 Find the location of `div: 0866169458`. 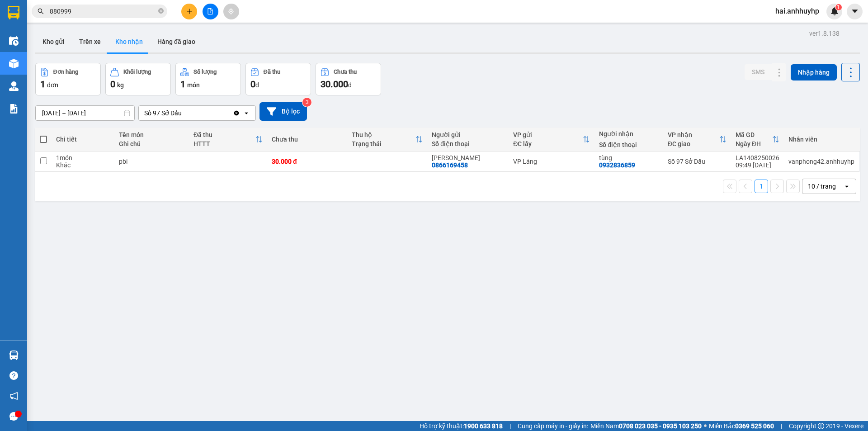

div: 0866169458 is located at coordinates (450, 165).